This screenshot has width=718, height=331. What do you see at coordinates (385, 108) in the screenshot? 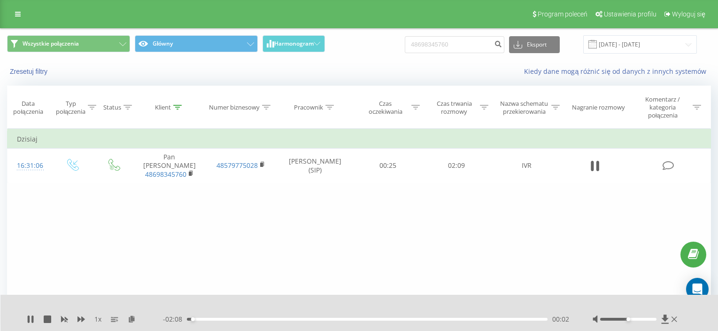
I see `div: Czas oczekiwania` at bounding box center [385, 108].